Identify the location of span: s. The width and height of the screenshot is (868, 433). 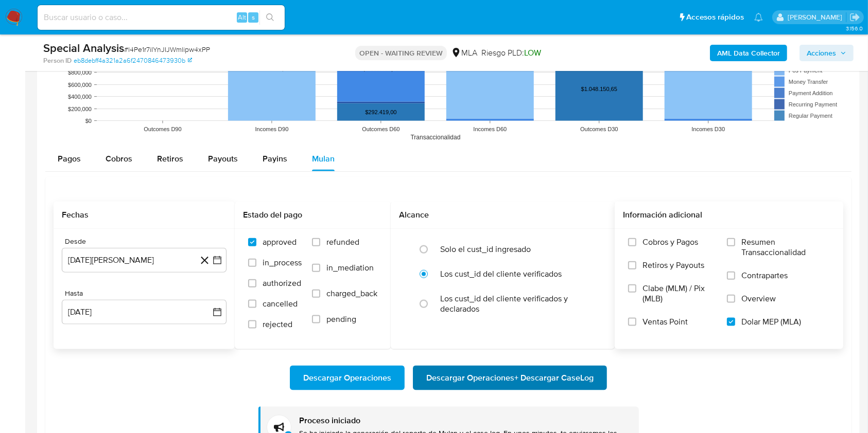
(253, 17).